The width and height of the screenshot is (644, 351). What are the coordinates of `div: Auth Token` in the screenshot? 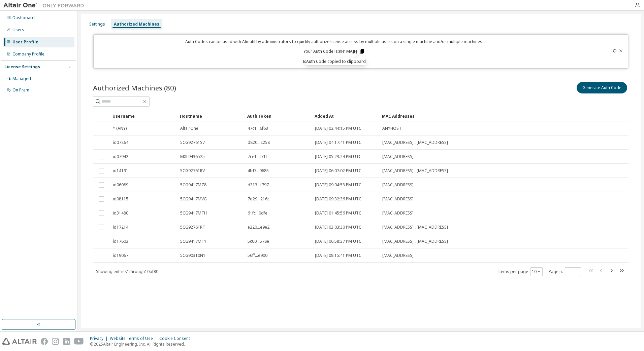 It's located at (278, 116).